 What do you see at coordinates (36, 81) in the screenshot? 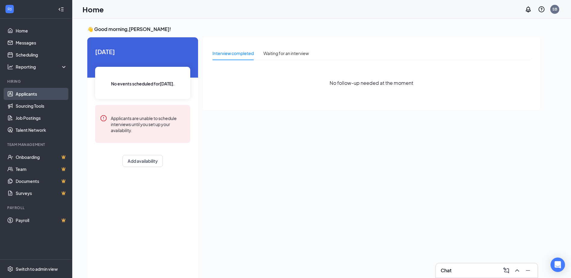
I see `div: Hiring` at bounding box center [36, 81].